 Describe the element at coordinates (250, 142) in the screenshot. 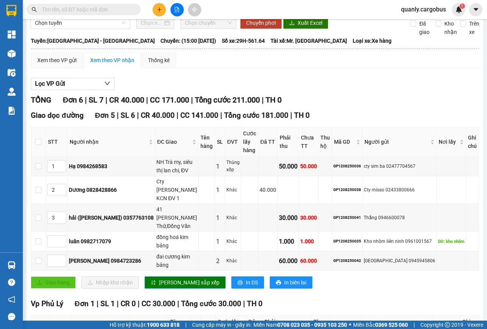

I see `th: Cước lấy hàng` at that location.